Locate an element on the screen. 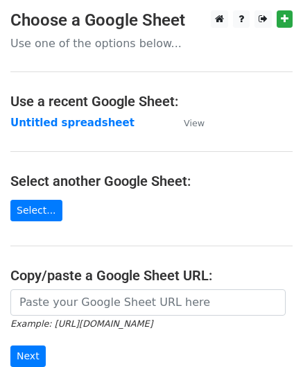  h4: Select another Google Sheet: is located at coordinates (151, 181).